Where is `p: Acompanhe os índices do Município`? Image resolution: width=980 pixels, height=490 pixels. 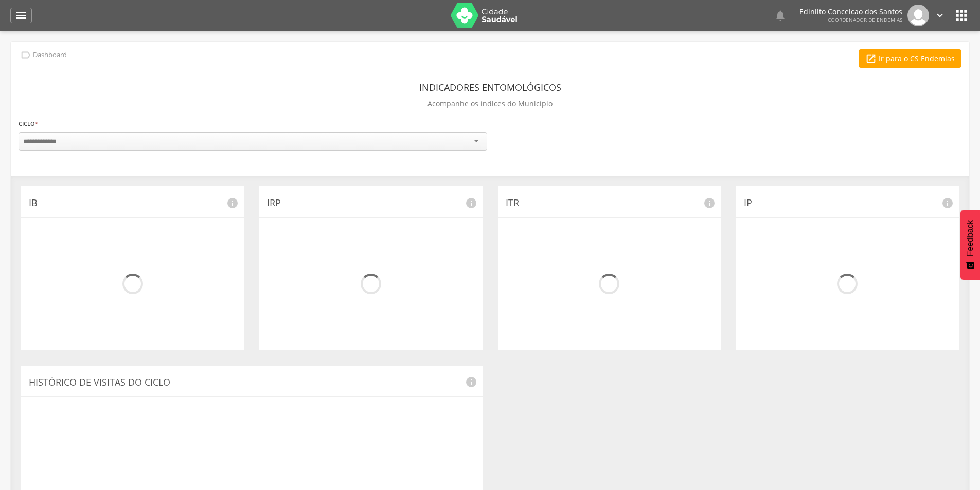 p: Acompanhe os índices do Município is located at coordinates (490, 104).